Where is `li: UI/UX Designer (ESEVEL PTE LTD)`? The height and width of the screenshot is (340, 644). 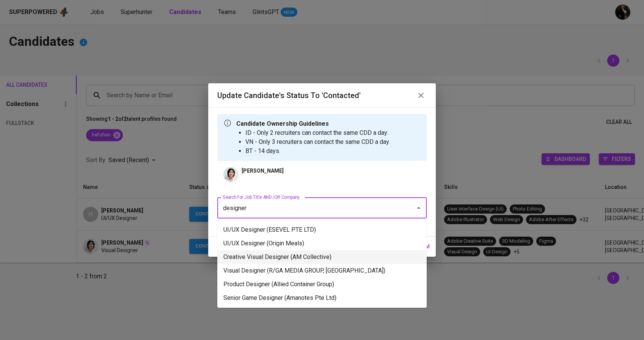
li: UI/UX Designer (ESEVEL PTE LTD) is located at coordinates (322, 230).